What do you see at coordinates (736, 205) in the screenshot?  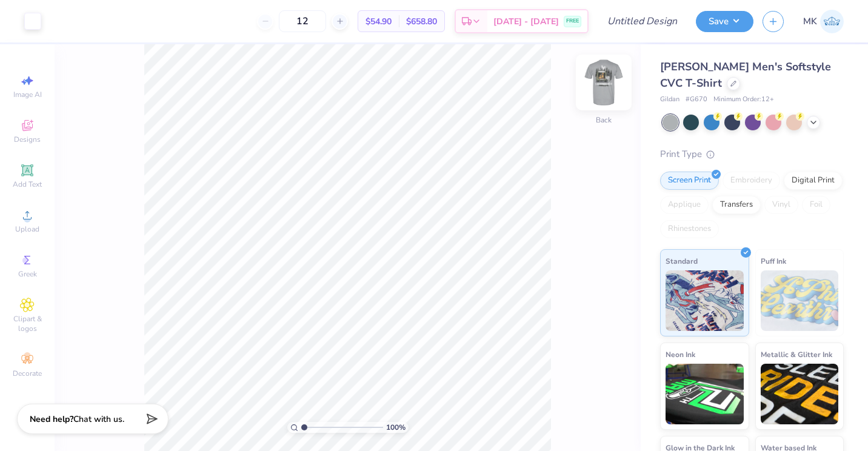 I see `div: Transfers` at bounding box center [736, 205].